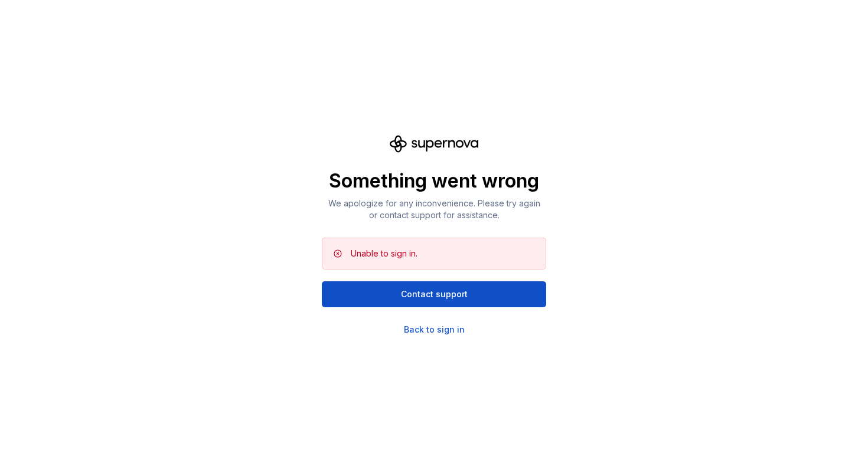  What do you see at coordinates (434, 210) in the screenshot?
I see `p: We apologize for any inconvenience. Please try again or contact support for assistance.` at bounding box center [434, 210].